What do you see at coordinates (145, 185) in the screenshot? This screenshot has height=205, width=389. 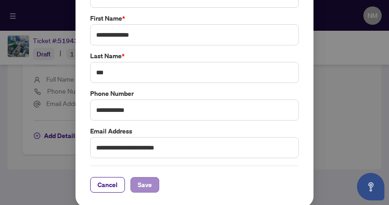 I see `span: Save` at bounding box center [145, 185].